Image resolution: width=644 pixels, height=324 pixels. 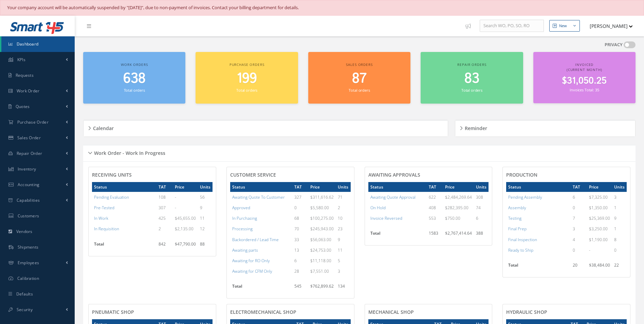 What do you see at coordinates (185, 218) in the screenshot?
I see `span: $45,655.00` at bounding box center [185, 218].